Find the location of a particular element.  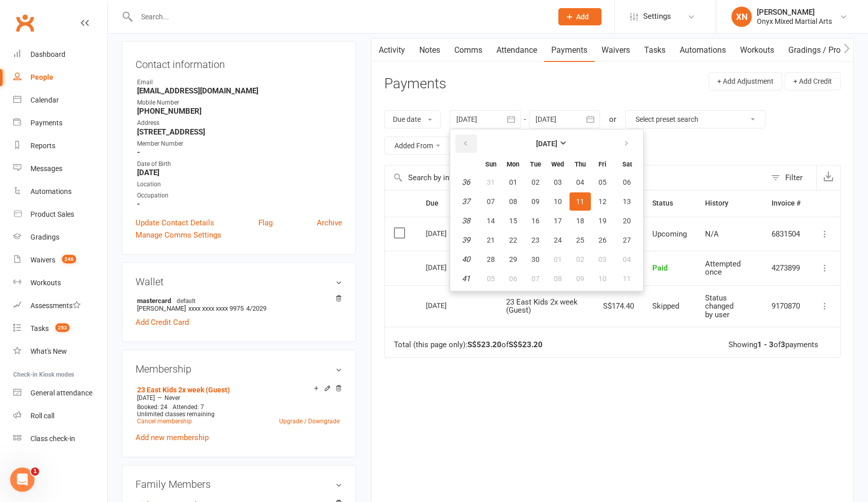

span: 11 is located at coordinates (580, 201).